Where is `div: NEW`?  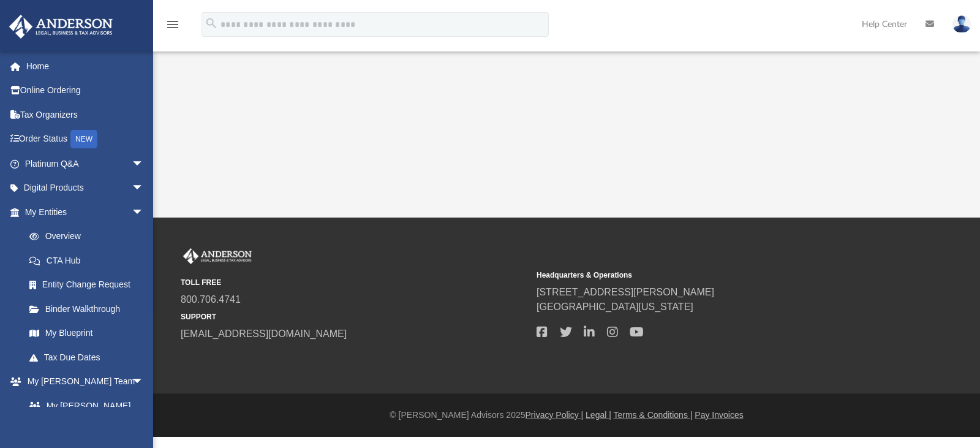
div: NEW is located at coordinates (84, 139).